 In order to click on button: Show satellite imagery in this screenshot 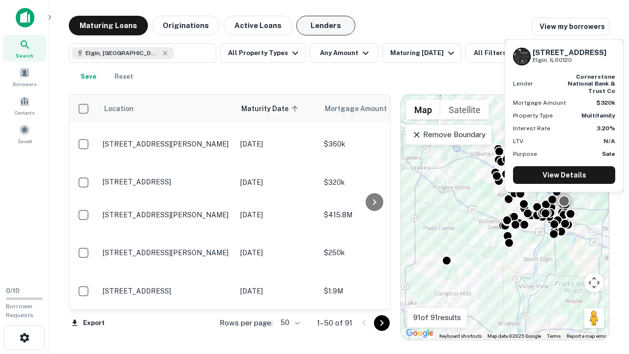, I will do `click(465, 110)`.